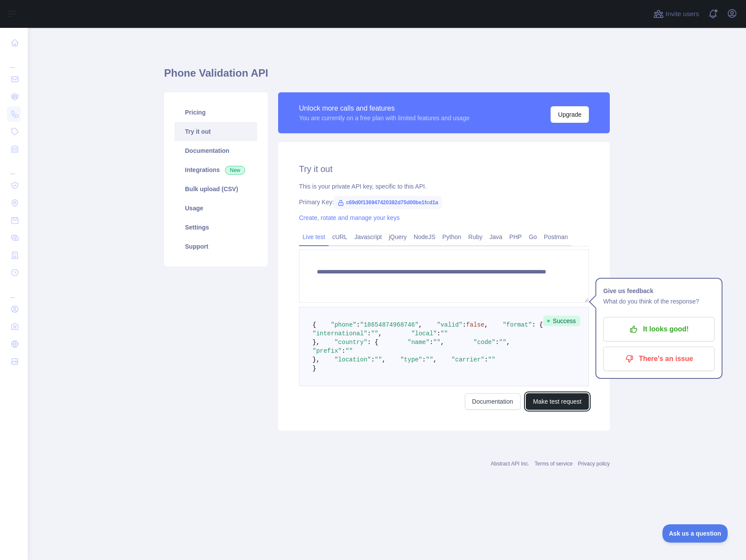  Describe the element at coordinates (510, 463) in the screenshot. I see `a: Abstract API Inc.` at that location.